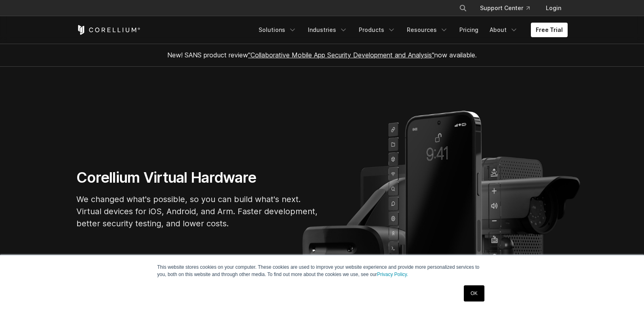  I want to click on span: New! SANS product review now available., so click(322, 55).